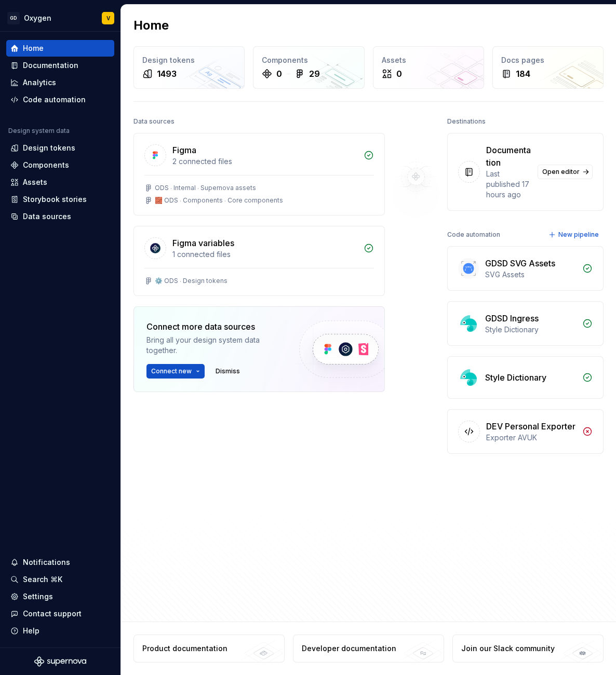 The height and width of the screenshot is (675, 616). I want to click on span: Connect new, so click(171, 372).